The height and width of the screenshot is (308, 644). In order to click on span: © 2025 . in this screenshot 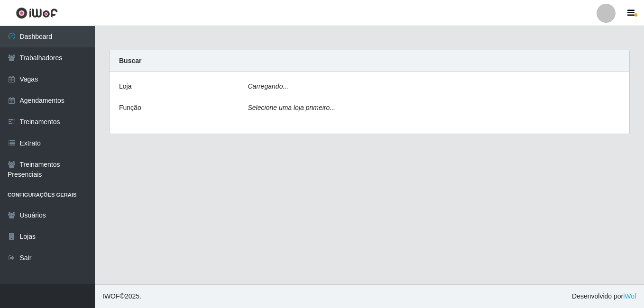, I will do `click(122, 296)`.